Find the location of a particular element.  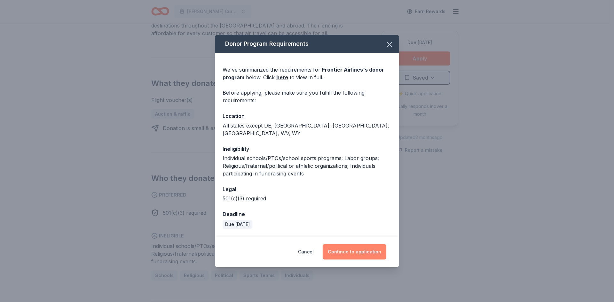

div: 501(c)(3) required is located at coordinates (307, 199).